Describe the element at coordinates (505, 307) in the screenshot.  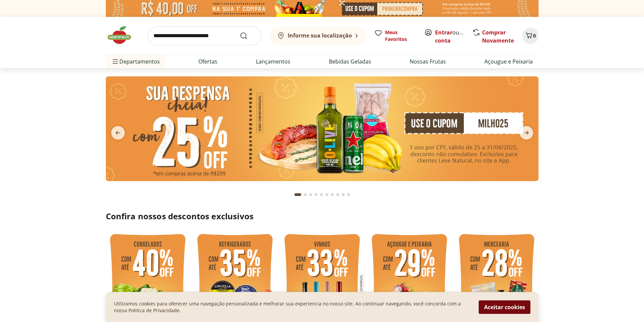
I see `button: Aceitar cookies` at that location.